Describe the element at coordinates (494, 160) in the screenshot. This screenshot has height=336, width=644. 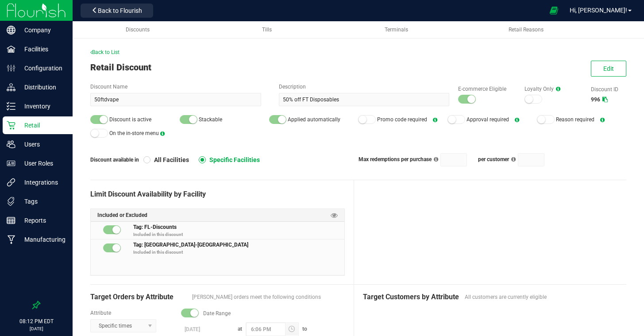
I see `span: per customer` at that location.